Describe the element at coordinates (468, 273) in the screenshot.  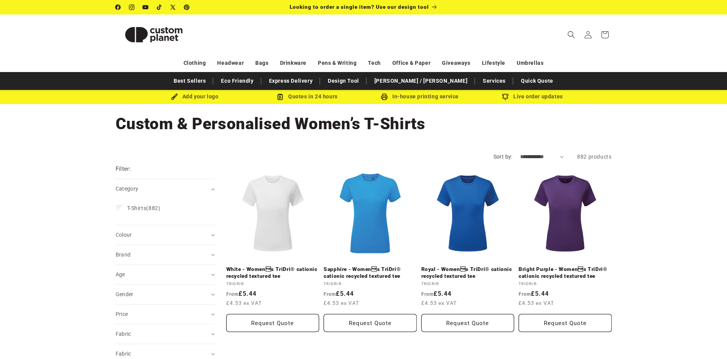
I see `a: Royal - Womens TriDri® cationic recycled textured tee` at that location.